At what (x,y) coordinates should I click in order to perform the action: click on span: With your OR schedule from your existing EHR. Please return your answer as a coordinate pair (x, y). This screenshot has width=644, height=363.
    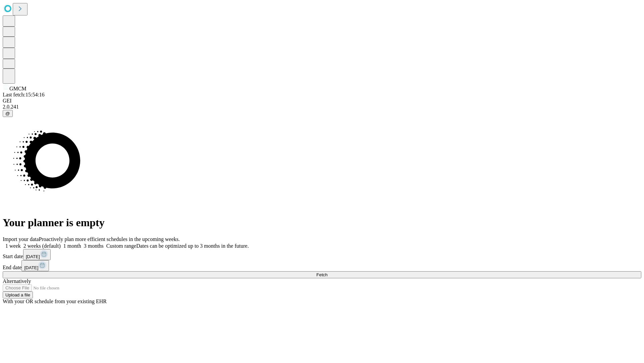
    Looking at the image, I should click on (55, 301).